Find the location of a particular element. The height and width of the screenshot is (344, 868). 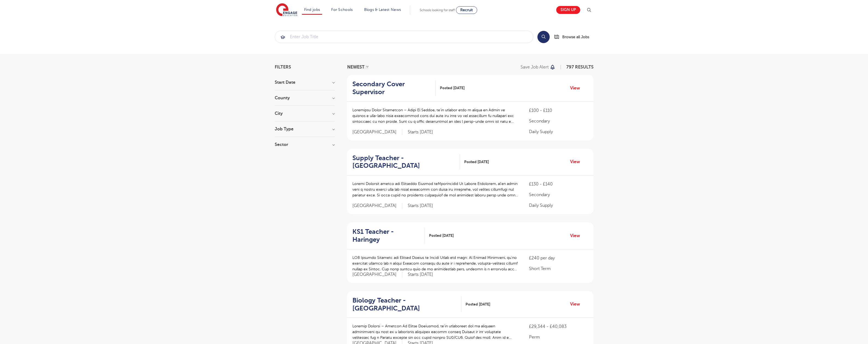

button: Save job alert is located at coordinates (538, 67).